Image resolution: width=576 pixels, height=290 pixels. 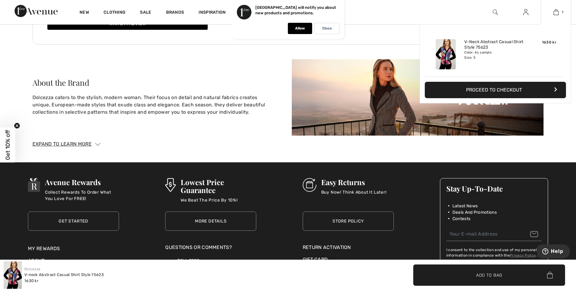 I want to click on a: 1, so click(x=556, y=12).